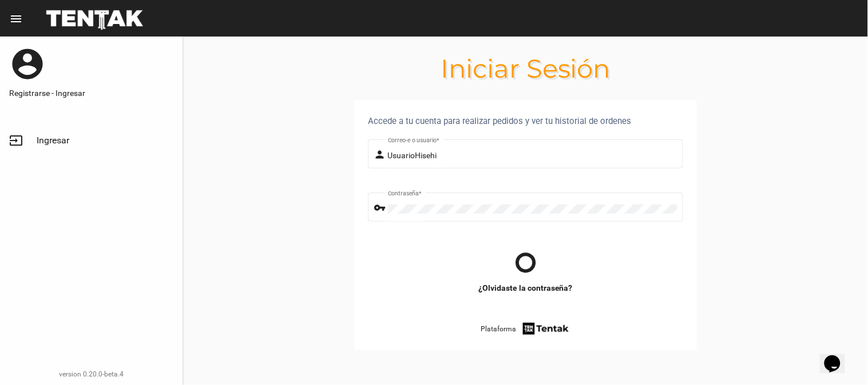 This screenshot has height=385, width=868. Describe the element at coordinates (91, 374) in the screenshot. I see `div: version 0.20.0-beta.4` at that location.